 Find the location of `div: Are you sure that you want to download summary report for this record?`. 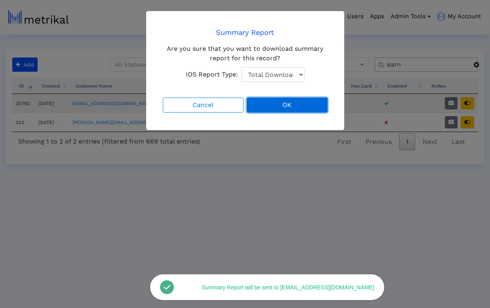

div: Are you sure that you want to download summary report for this record? is located at coordinates (245, 63).